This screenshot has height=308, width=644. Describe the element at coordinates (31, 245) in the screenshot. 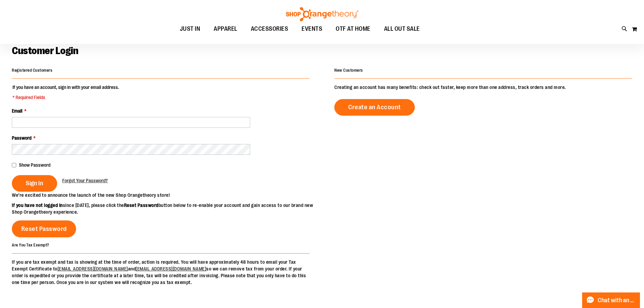

I see `strong: Are You Tax Exempt?` at that location.